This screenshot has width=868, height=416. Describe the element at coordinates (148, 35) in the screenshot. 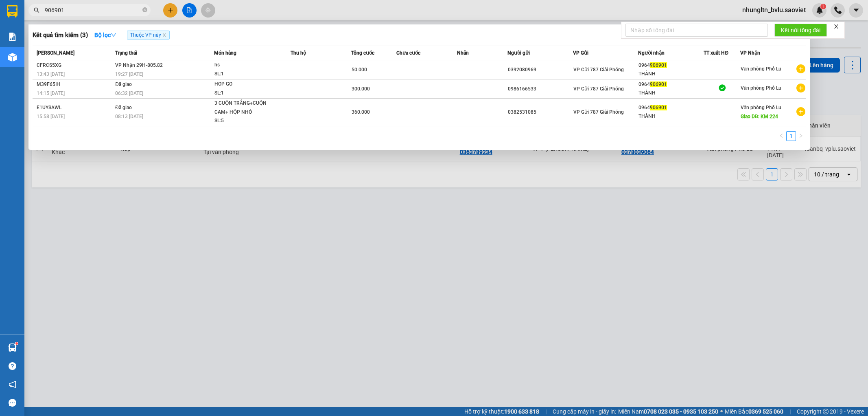

I see `span: Thuộc VP này` at that location.